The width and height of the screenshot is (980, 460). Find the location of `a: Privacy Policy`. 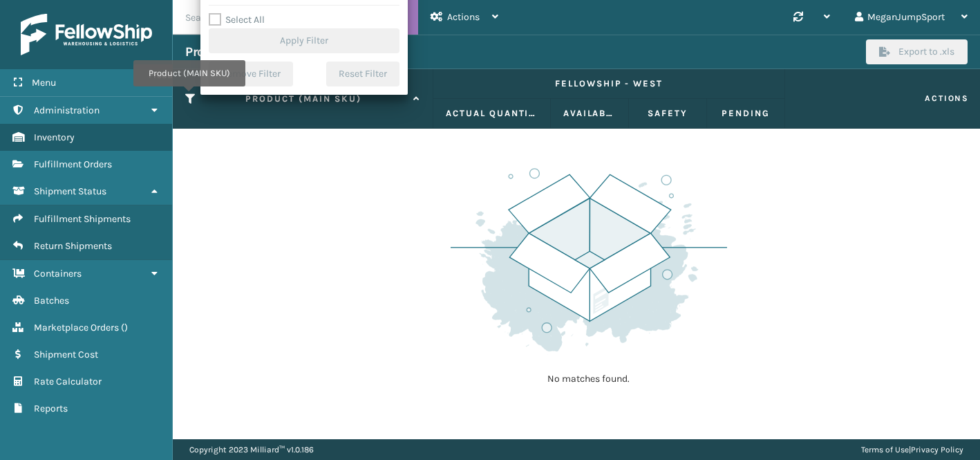

a: Privacy Policy is located at coordinates (937, 449).